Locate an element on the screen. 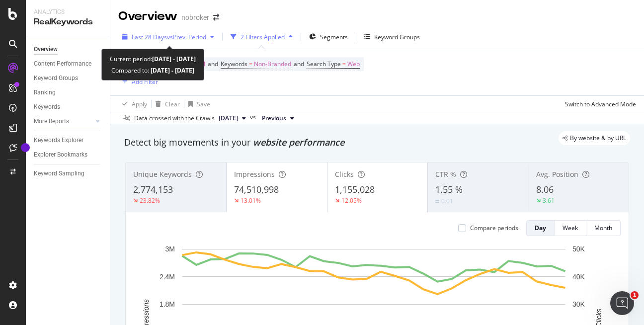 This screenshot has height=325, width=644. div: Week is located at coordinates (570, 228).